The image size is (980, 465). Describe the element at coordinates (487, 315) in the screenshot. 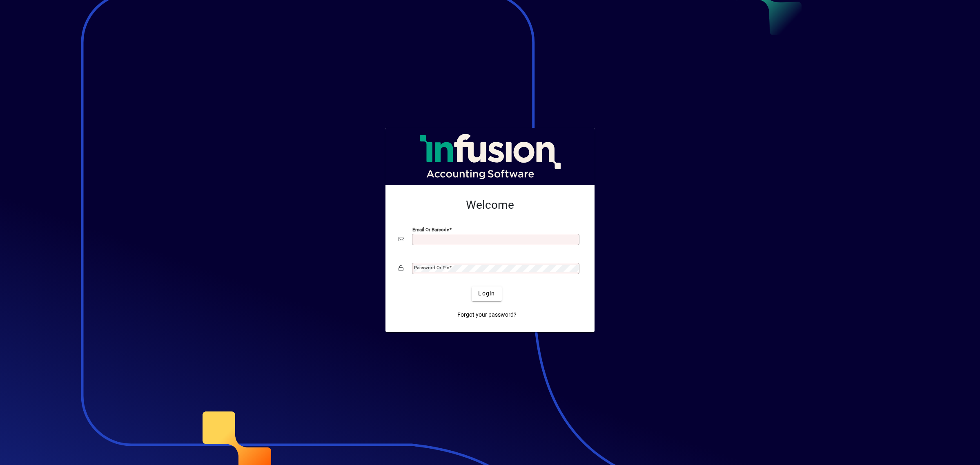

I see `span: Forgot your password?` at that location.